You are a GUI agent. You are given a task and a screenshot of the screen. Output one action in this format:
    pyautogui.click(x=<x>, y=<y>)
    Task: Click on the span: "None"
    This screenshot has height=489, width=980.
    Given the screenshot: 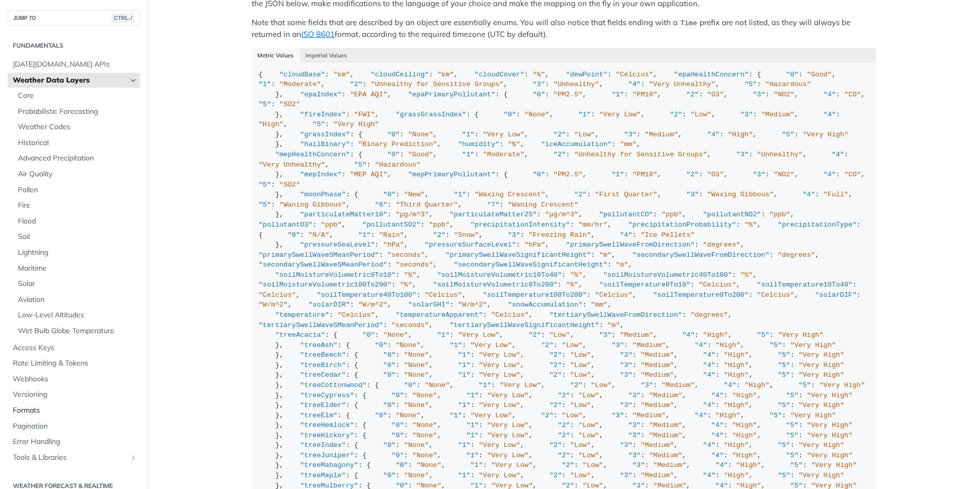 What is the action you would take?
    pyautogui.click(x=408, y=345)
    